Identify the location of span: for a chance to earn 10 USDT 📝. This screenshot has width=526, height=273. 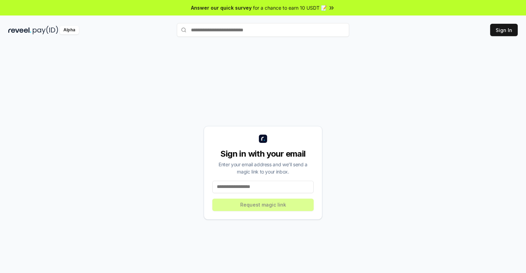
(290, 8).